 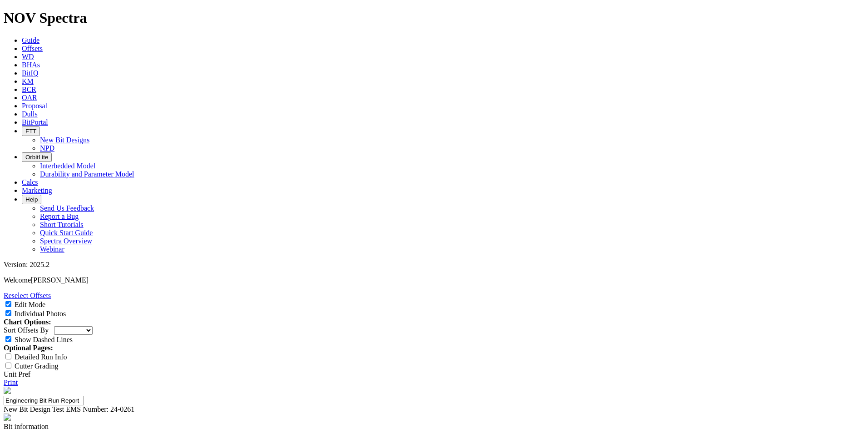 What do you see at coordinates (41, 356) in the screenshot?
I see `label: Detailed Run Info` at bounding box center [41, 356].